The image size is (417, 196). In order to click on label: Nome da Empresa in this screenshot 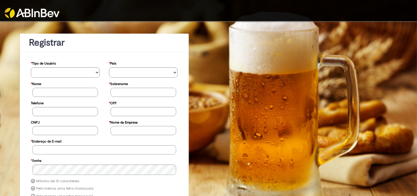, I will do `click(123, 121)`.